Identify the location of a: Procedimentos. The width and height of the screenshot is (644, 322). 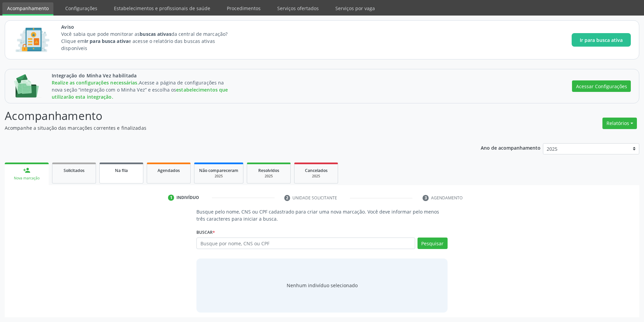
(244, 8).